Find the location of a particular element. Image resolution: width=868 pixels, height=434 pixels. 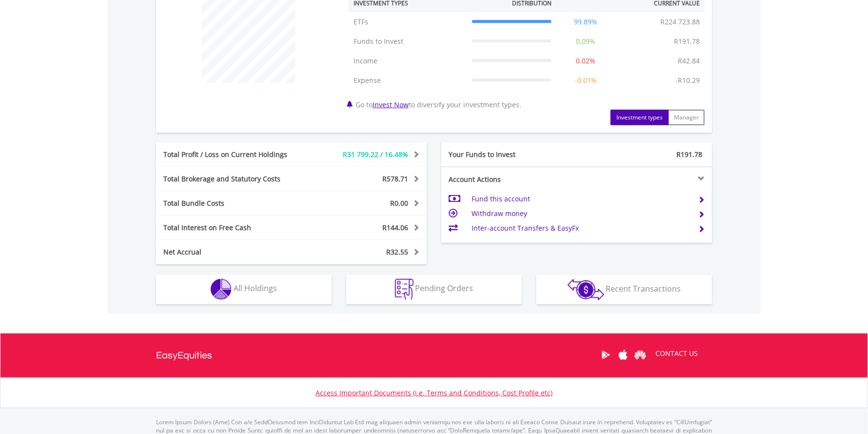

a: Apple is located at coordinates (623, 355).